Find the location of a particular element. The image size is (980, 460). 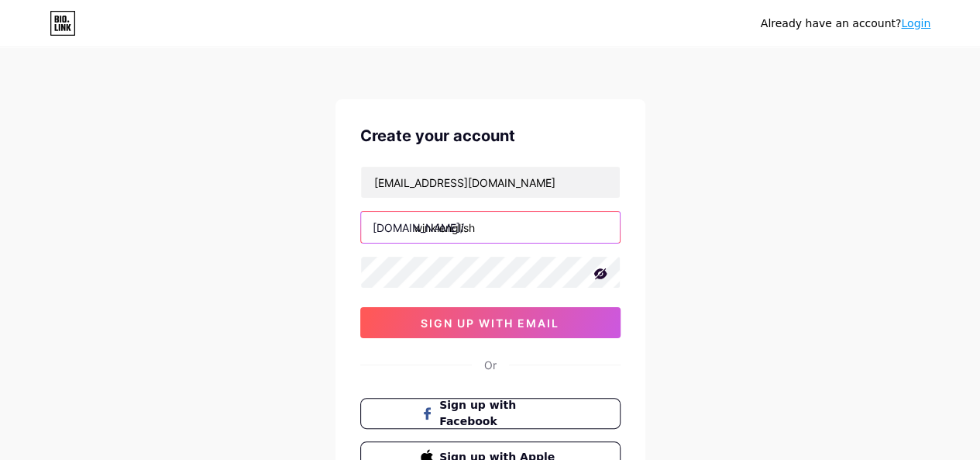

input: username is located at coordinates (490, 227).